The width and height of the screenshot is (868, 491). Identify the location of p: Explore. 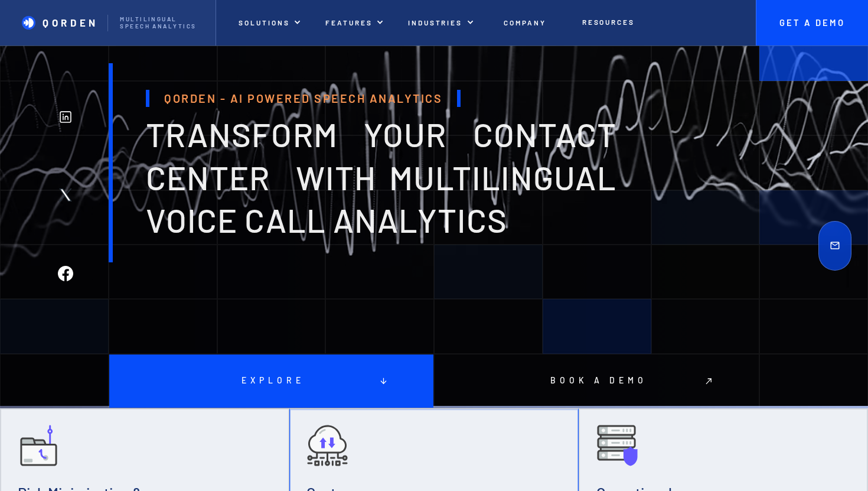
(271, 380).